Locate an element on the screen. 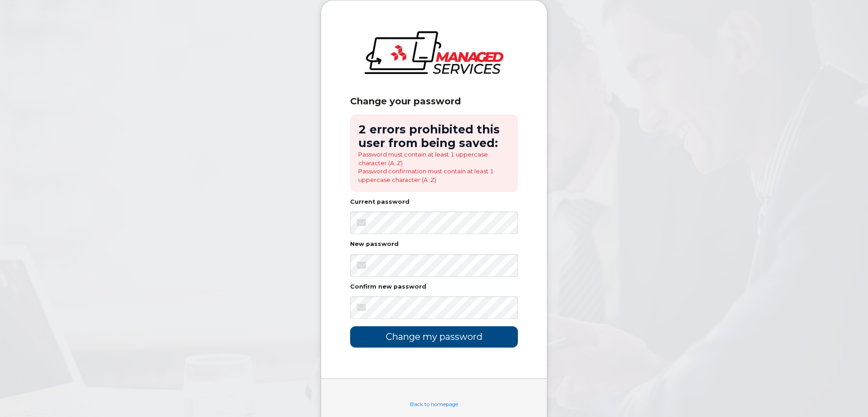  h2: 2 errors prohibited this user from being saved: is located at coordinates (434, 136).